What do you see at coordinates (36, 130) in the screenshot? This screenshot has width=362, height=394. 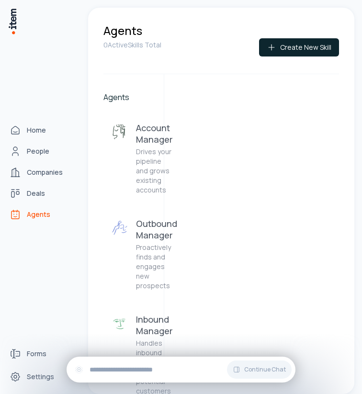 I see `span: Home` at bounding box center [36, 130].